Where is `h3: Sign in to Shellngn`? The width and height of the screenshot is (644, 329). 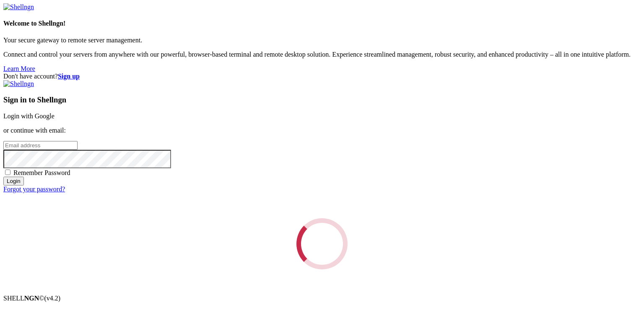
h3: Sign in to Shellngn is located at coordinates (322, 100).